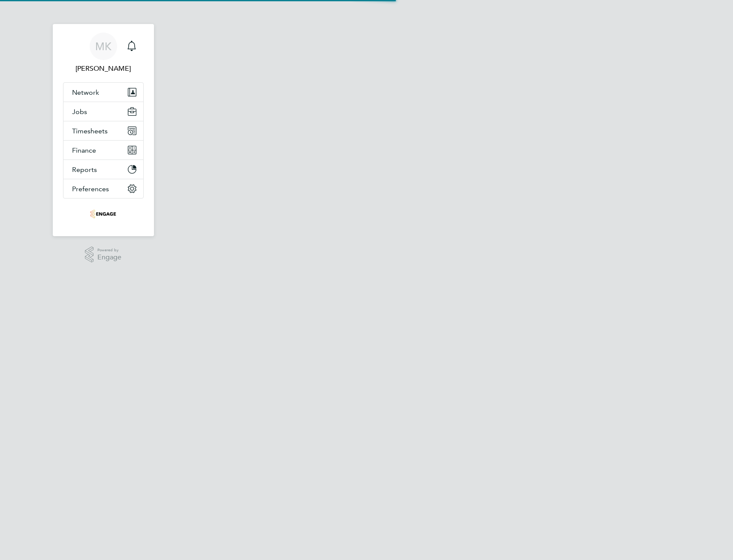  What do you see at coordinates (104, 92) in the screenshot?
I see `button: Network` at bounding box center [104, 92].